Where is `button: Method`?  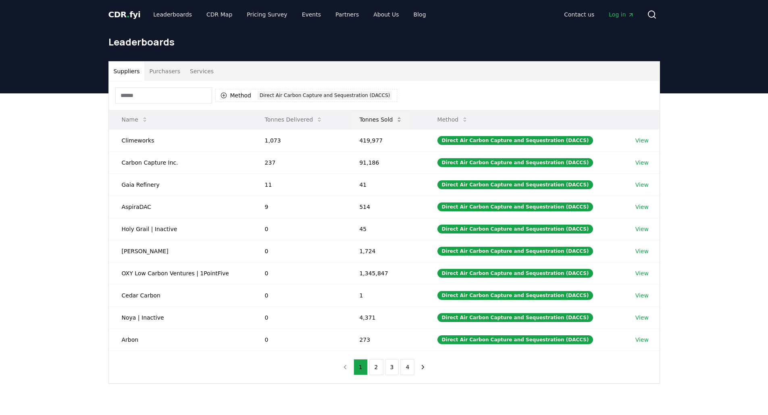 button: Method is located at coordinates (452, 120).